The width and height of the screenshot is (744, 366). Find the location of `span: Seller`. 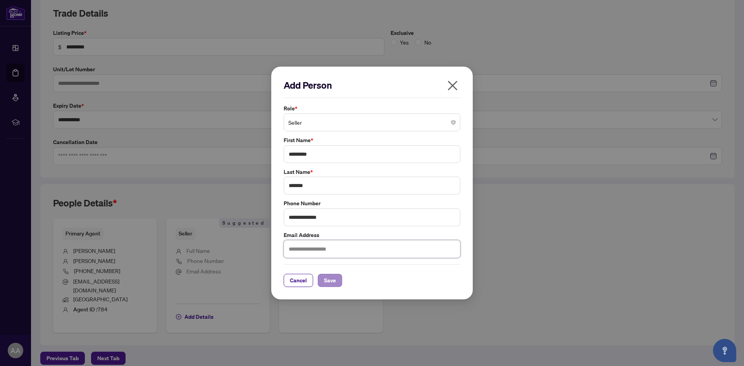

span: Seller is located at coordinates (372, 122).